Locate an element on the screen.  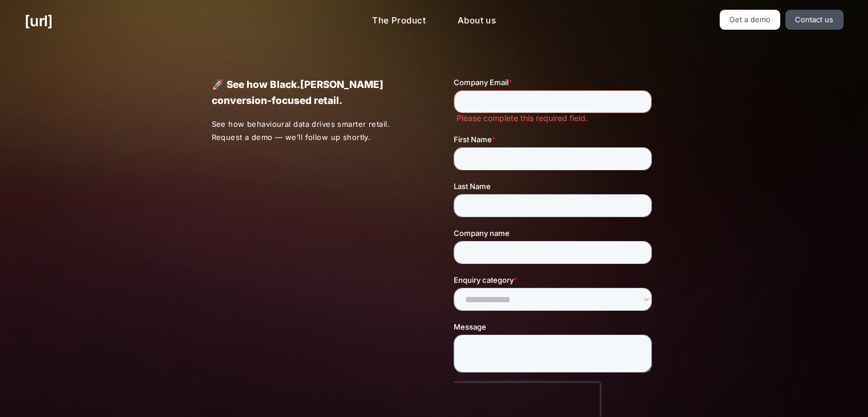
a: The Product is located at coordinates (399, 21).